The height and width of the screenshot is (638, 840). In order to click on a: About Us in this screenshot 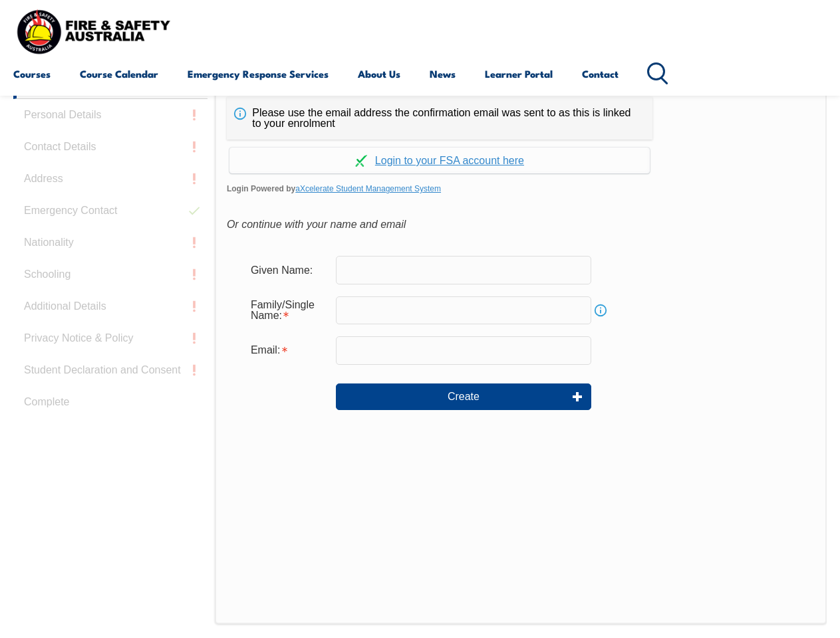, I will do `click(379, 73)`.